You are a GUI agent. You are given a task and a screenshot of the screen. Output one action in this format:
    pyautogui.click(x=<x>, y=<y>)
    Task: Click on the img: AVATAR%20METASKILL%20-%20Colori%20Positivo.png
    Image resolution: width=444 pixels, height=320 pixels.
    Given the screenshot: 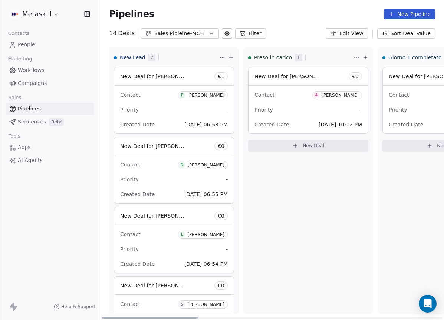 What is the action you would take?
    pyautogui.click(x=15, y=14)
    